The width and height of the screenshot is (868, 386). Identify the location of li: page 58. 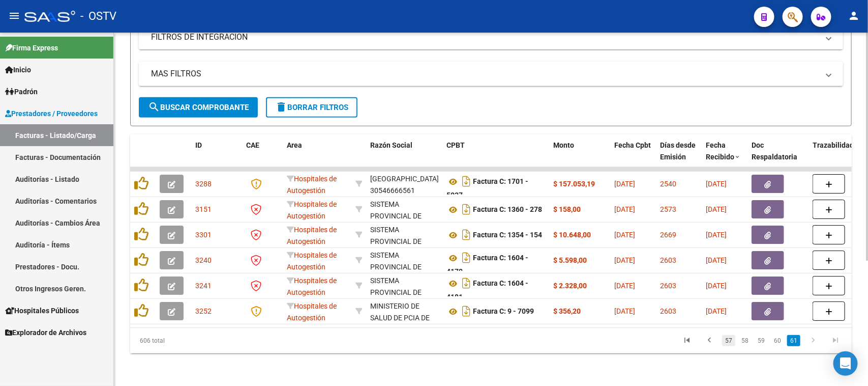
(745, 340).